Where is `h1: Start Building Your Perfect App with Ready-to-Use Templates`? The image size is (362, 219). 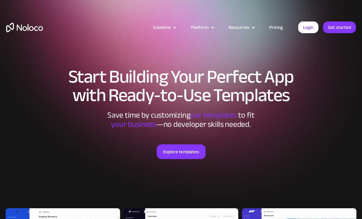
h1: Start Building Your Perfect App with Ready-to-Use Templates is located at coordinates (181, 86).